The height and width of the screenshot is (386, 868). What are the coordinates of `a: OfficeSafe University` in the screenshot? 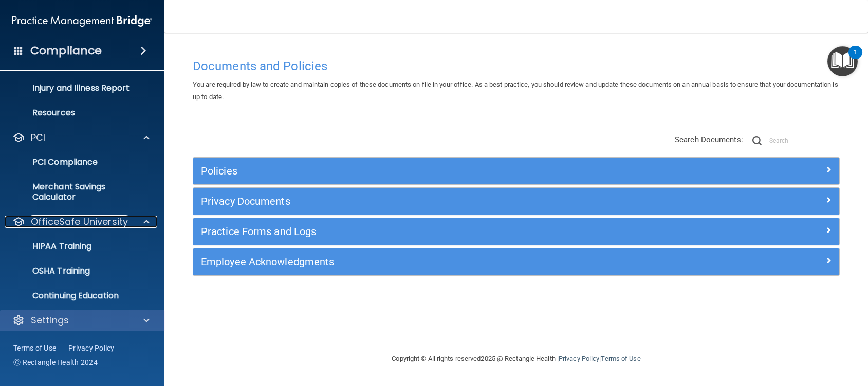 It's located at (81, 222).